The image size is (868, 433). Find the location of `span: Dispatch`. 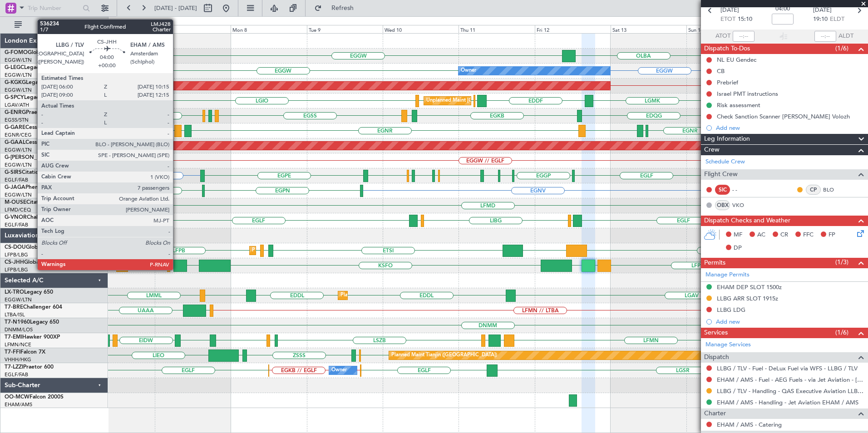

span: Dispatch is located at coordinates (716, 357).